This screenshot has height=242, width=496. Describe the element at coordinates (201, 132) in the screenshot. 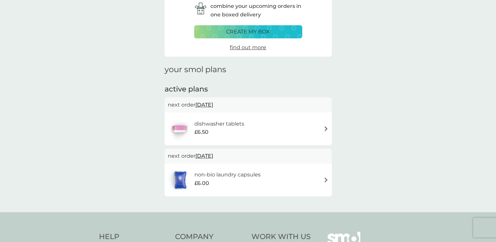

I see `span: £6.50` at that location.